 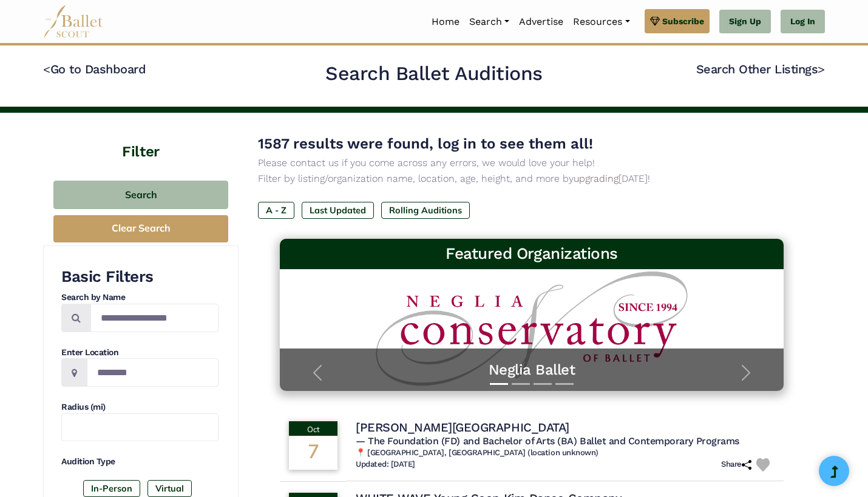 What do you see at coordinates (683, 21) in the screenshot?
I see `span: Subscribe` at bounding box center [683, 21].